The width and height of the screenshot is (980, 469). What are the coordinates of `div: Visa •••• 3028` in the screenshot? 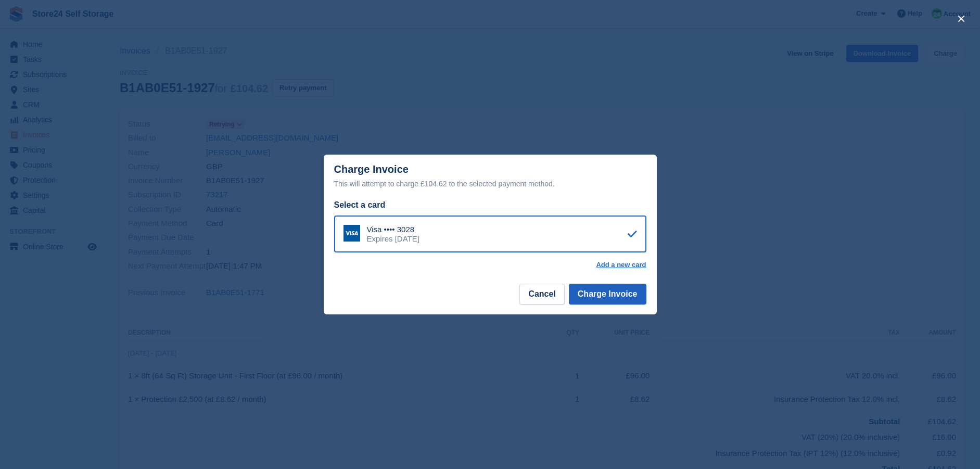 It's located at (393, 229).